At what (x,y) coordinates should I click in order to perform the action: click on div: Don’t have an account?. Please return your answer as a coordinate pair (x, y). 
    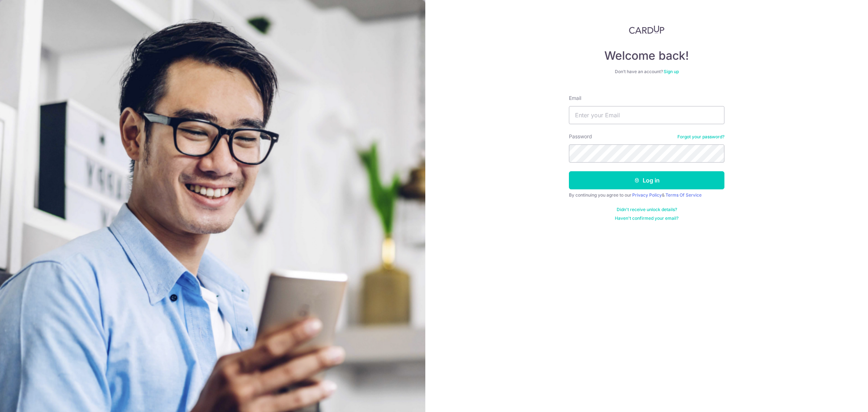
    Looking at the image, I should click on (647, 72).